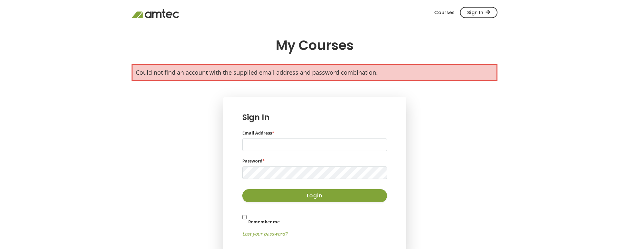 This screenshot has height=249, width=629. I want to click on li: Could not find an account with the supplied email address and password combination., so click(314, 73).